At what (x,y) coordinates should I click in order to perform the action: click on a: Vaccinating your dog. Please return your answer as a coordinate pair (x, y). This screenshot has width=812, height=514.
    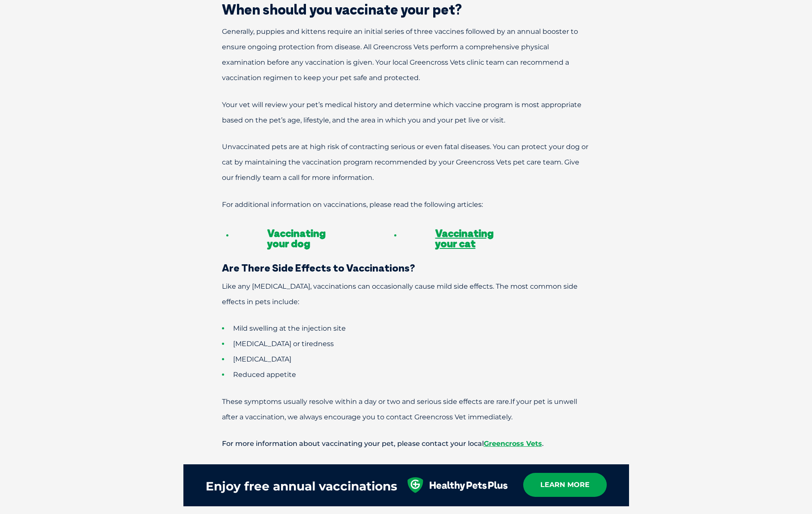
    Looking at the image, I should click on (297, 239).